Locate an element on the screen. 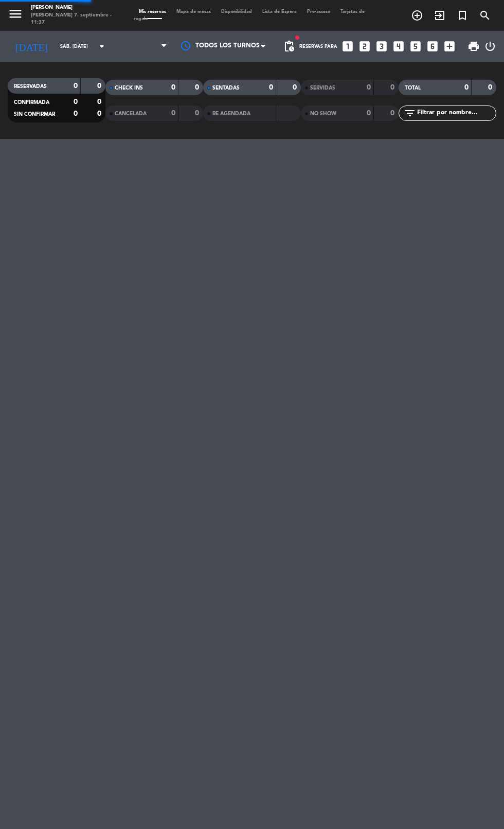  span: Disponibilidad is located at coordinates (236, 11).